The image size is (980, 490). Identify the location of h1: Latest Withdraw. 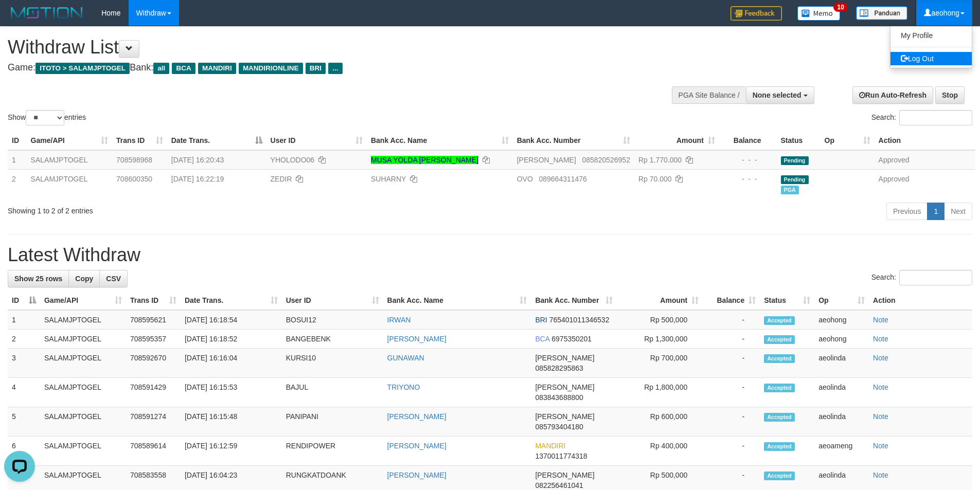
(490, 255).